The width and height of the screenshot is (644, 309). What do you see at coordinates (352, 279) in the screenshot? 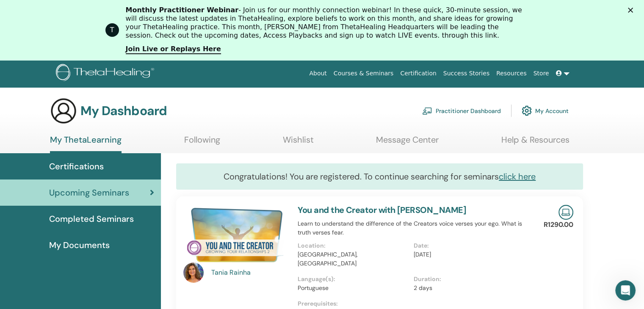
I see `p: Language(s) :` at bounding box center [352, 279].